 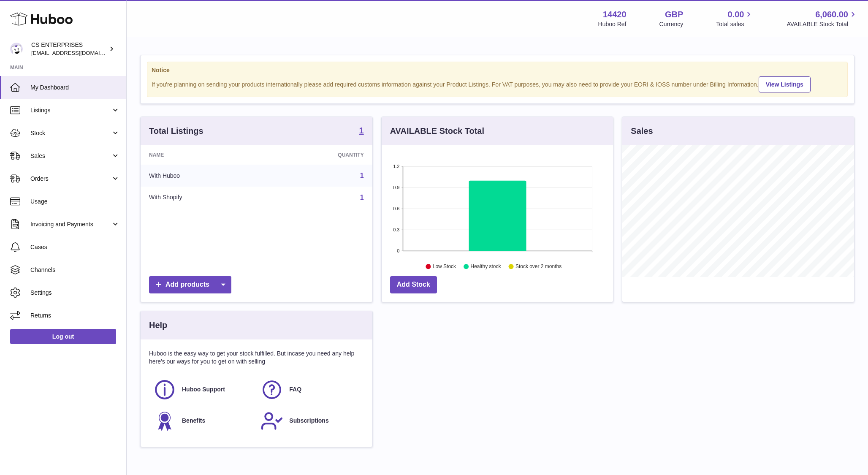 I want to click on strong: 1, so click(x=361, y=131).